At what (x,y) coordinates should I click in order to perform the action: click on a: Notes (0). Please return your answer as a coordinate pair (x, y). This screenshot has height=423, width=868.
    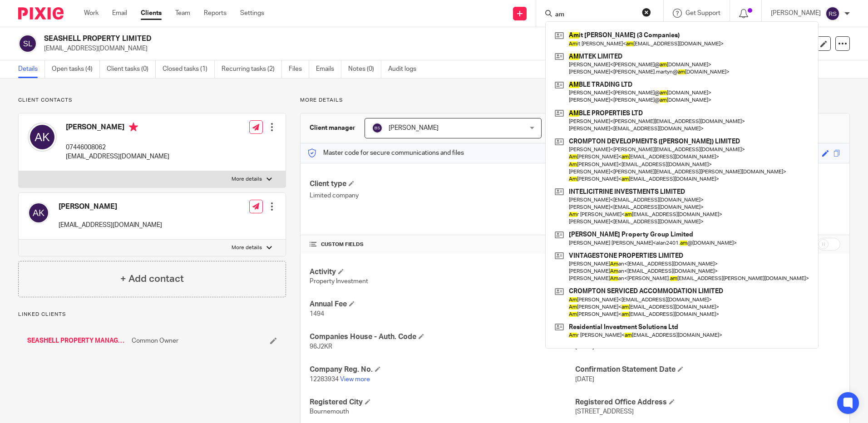
    Looking at the image, I should click on (364, 69).